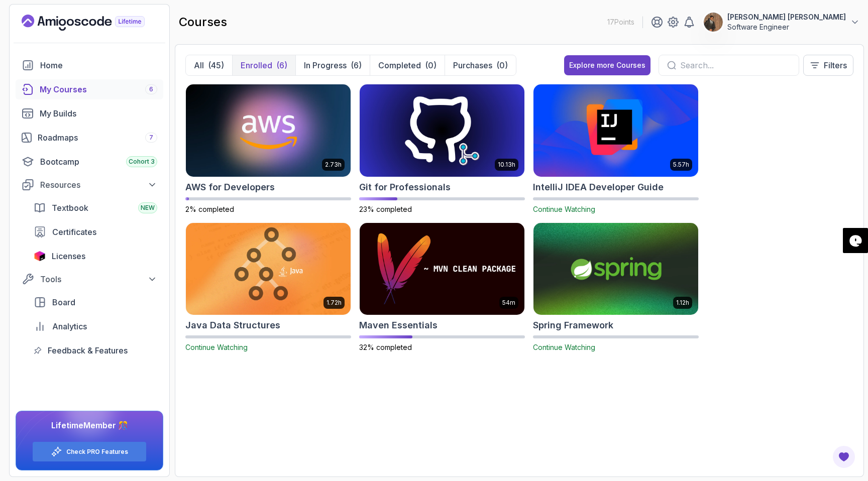  I want to click on p: 17 Points, so click(621, 22).